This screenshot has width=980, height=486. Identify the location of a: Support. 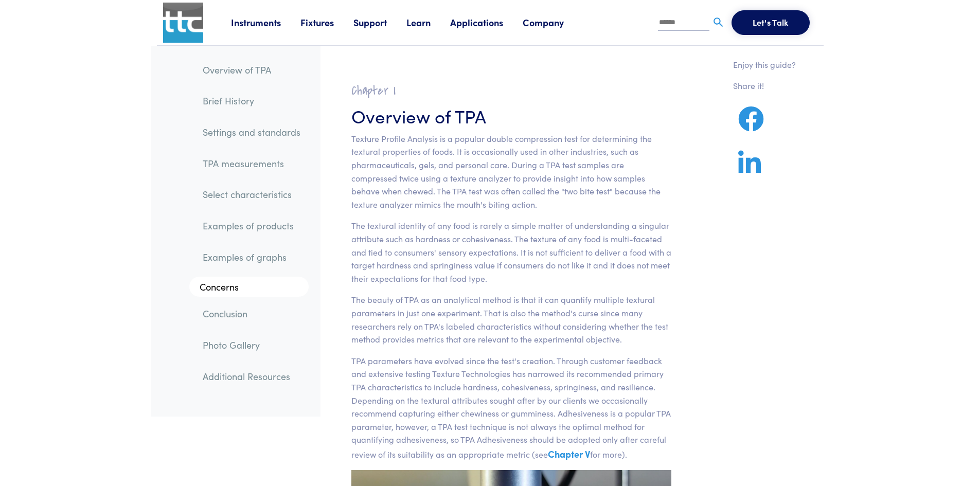
(380, 22).